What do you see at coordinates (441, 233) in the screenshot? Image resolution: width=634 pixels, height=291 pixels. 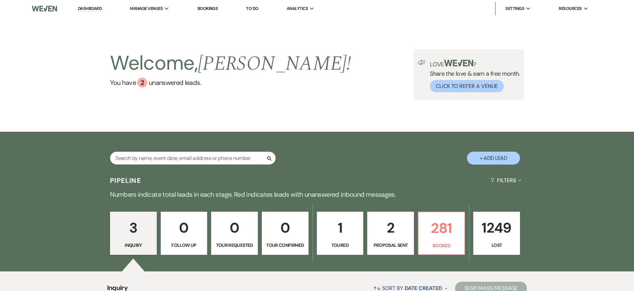 I see `a: 281Booked` at bounding box center [441, 233].